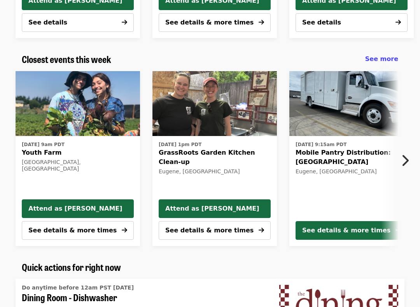  Describe the element at coordinates (78, 153) in the screenshot. I see `span: Youth Farm` at that location.